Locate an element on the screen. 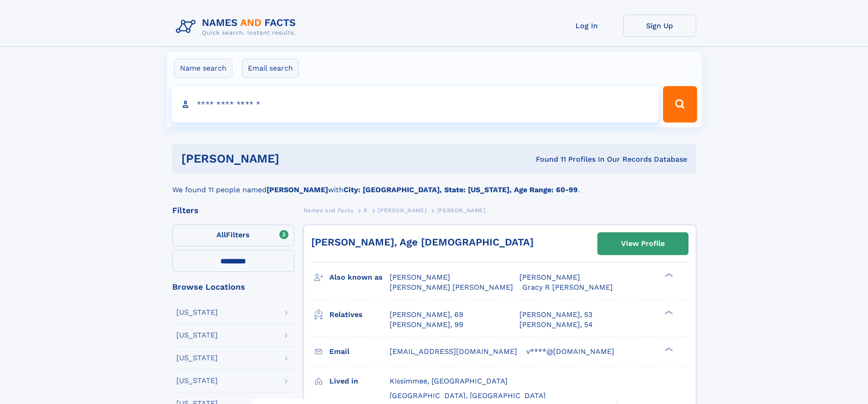 This screenshot has width=868, height=404. label: Name search is located at coordinates (203, 69).